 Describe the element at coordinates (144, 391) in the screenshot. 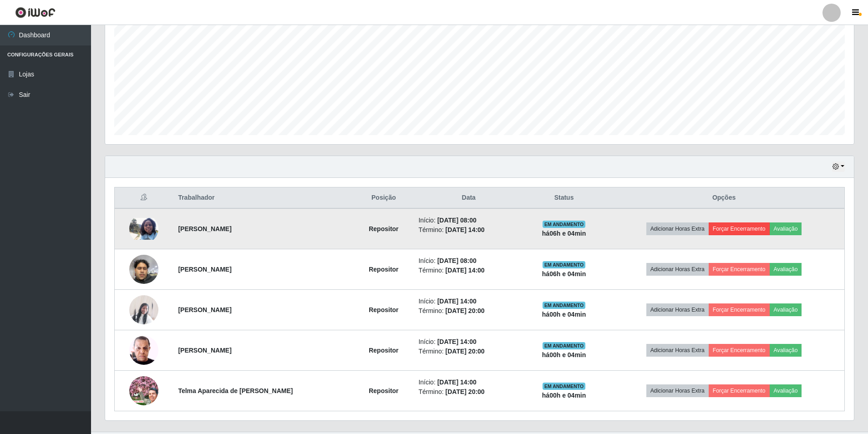

I see `img: 1753488226695.jpeg` at that location.